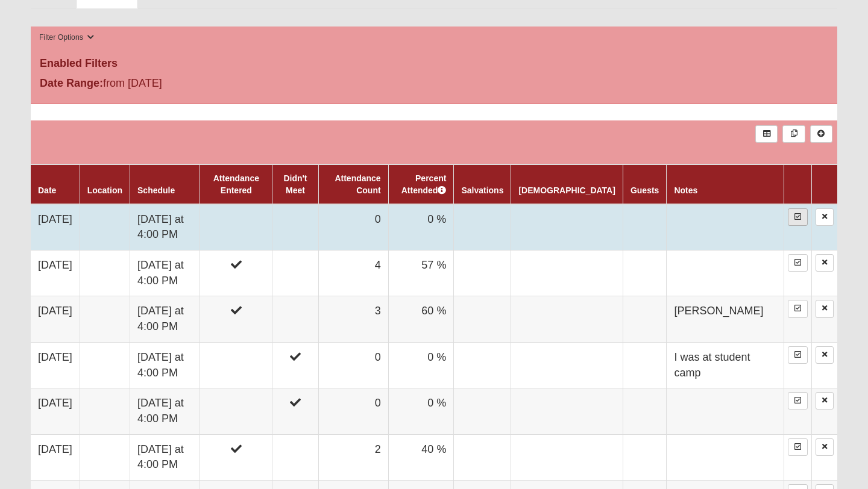 This screenshot has height=489, width=868. Describe the element at coordinates (794, 134) in the screenshot. I see `a: Merge Records into Merge Template` at that location.